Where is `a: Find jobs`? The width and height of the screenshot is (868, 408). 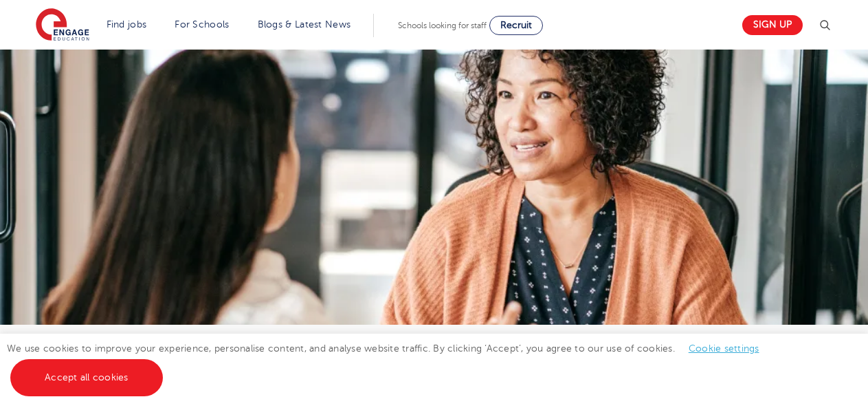 a: Find jobs is located at coordinates (126, 24).